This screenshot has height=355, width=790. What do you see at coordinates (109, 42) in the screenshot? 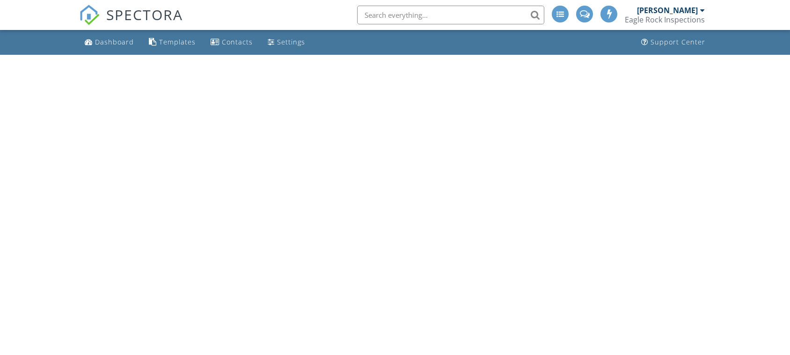
I see `a: Dashboard` at bounding box center [109, 42].